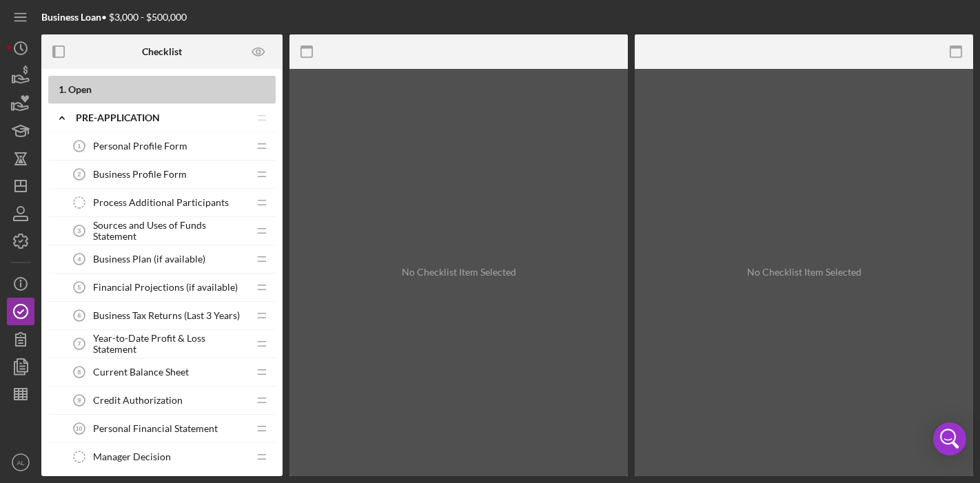  Describe the element at coordinates (21, 462) in the screenshot. I see `button: AL` at that location.